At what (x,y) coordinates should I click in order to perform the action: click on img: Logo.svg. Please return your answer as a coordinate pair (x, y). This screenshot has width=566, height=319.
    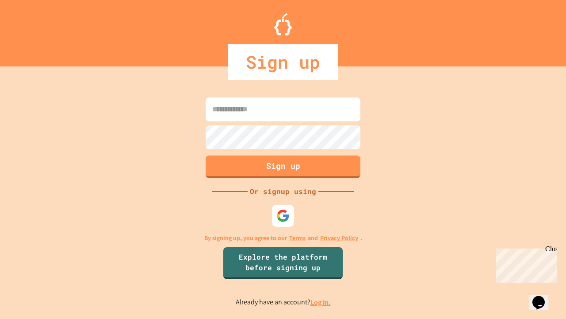
    Looking at the image, I should click on (283, 24).